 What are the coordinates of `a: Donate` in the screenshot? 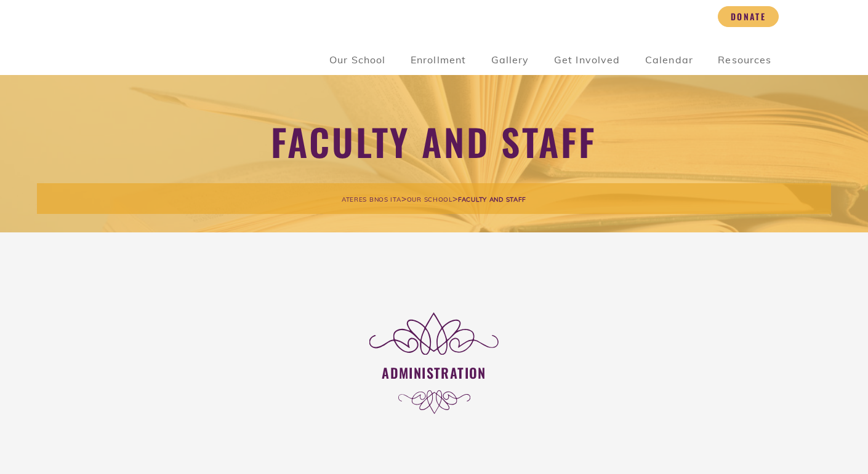 It's located at (748, 16).